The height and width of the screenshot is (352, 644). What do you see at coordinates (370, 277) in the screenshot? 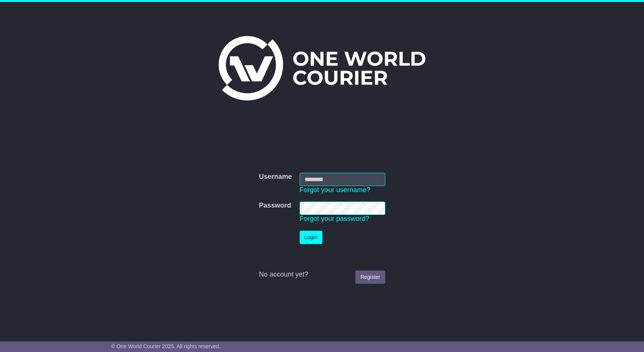
I see `a: Register` at bounding box center [370, 277].